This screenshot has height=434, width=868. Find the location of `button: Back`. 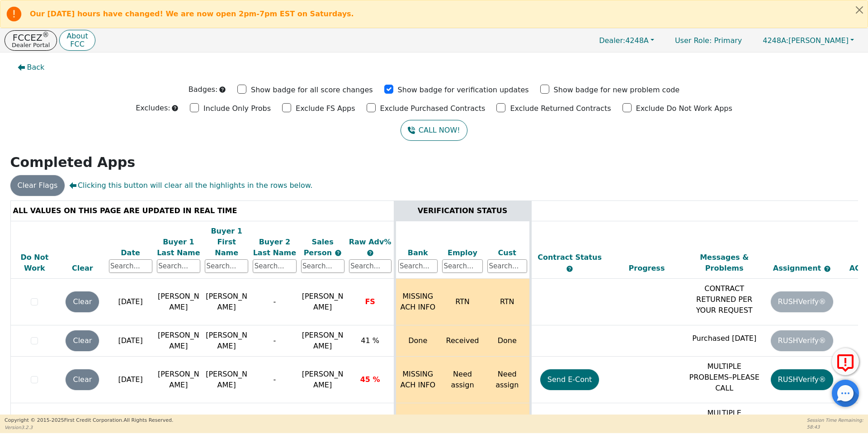

button: Back is located at coordinates (31, 68).